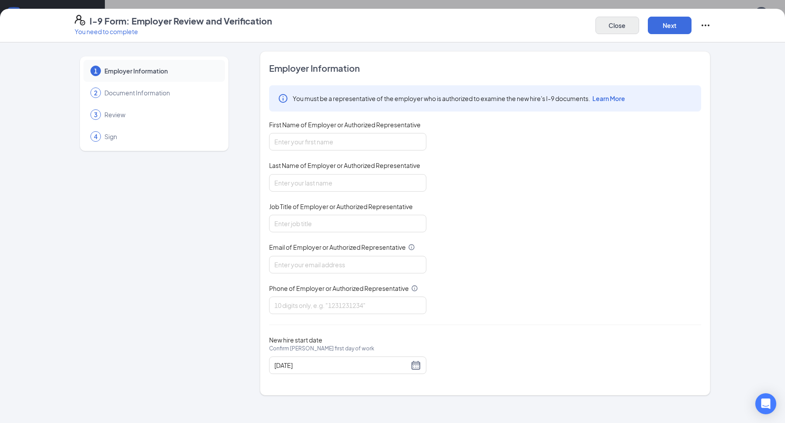 The image size is (785, 423). I want to click on input: Enter your email address, so click(348, 264).